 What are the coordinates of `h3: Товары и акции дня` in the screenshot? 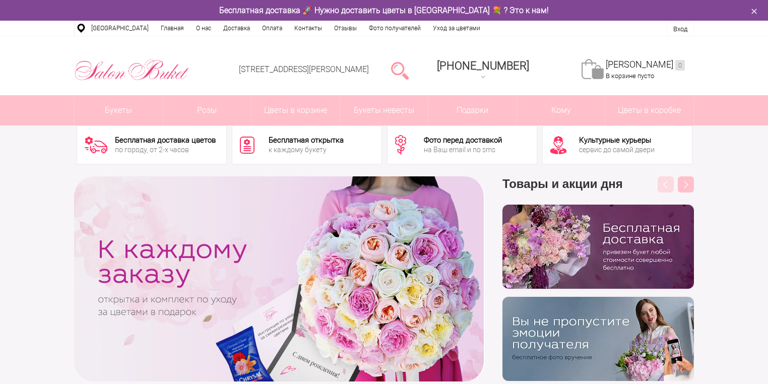 It's located at (598, 191).